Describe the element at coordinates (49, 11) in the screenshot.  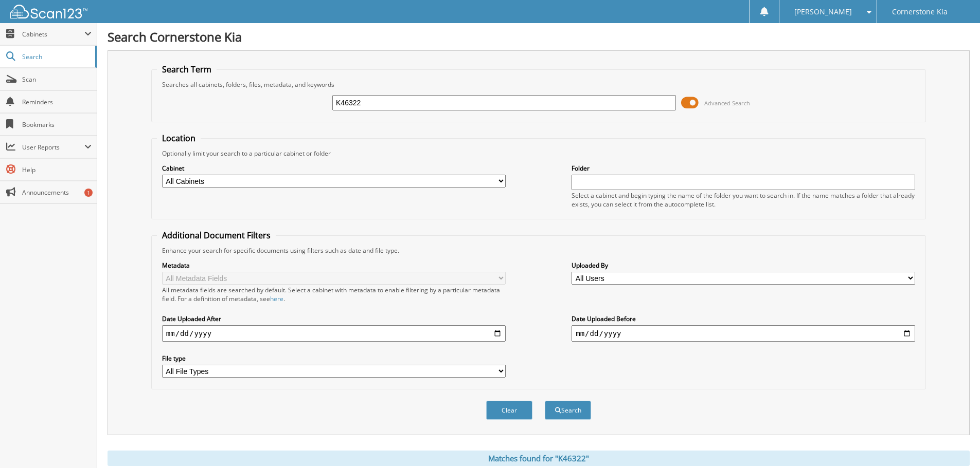
I see `img: scan123-logo-white.svg` at that location.